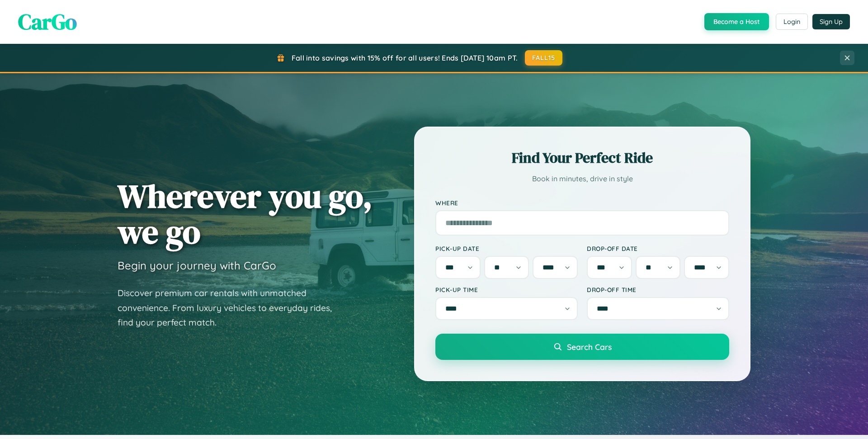  I want to click on label: Pick-up Date, so click(507, 248).